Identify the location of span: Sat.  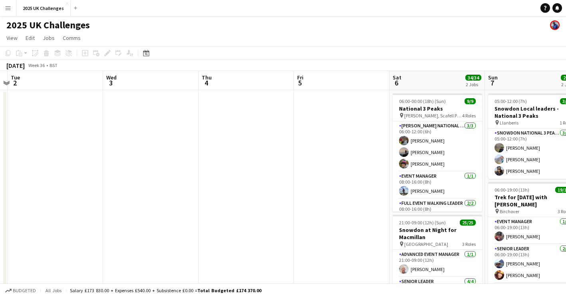
(397, 78).